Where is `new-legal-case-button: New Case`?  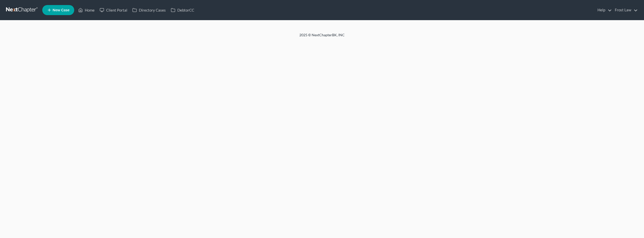
new-legal-case-button: New Case is located at coordinates (58, 10).